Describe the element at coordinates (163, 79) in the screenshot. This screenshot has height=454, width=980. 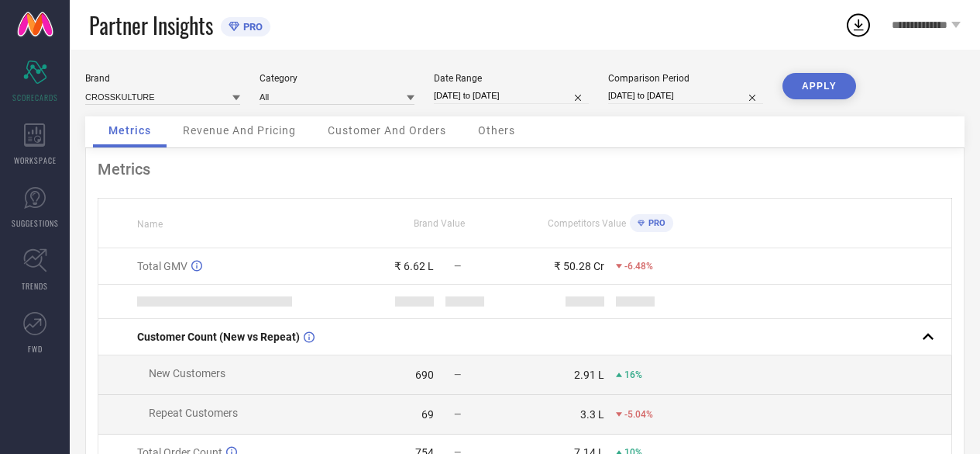
I see `div: Brand` at that location.